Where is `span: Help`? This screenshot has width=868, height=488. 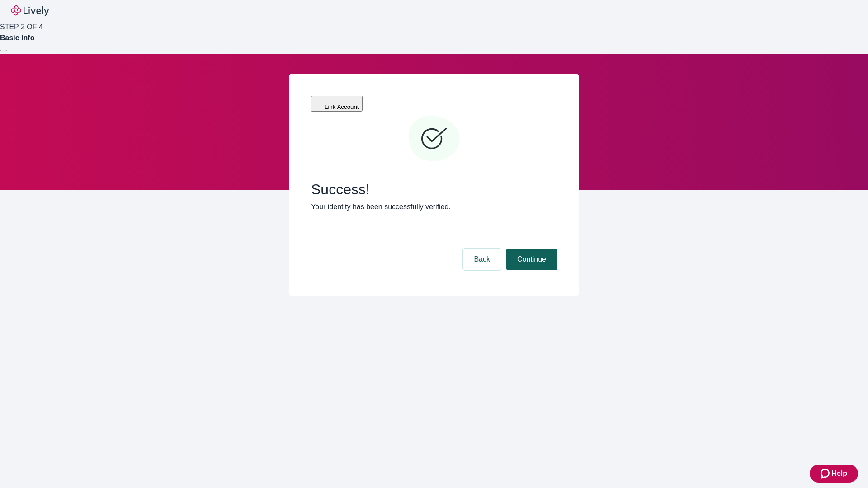
span: Help is located at coordinates (839, 474).